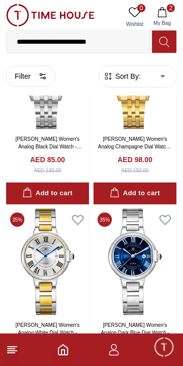 This screenshot has height=366, width=183. I want to click on span: My Bag, so click(162, 23).